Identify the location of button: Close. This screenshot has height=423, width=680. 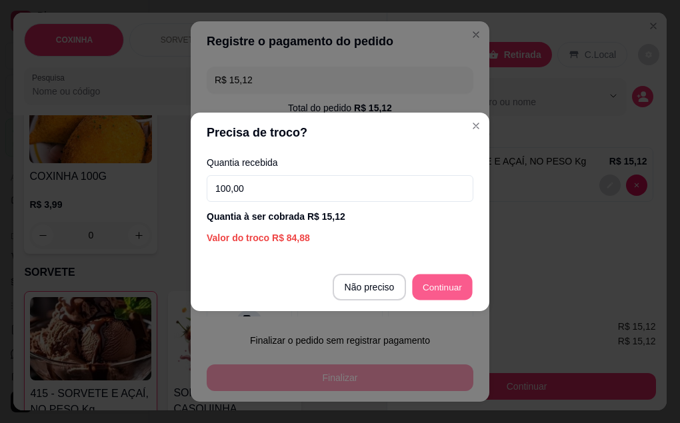
(476, 126).